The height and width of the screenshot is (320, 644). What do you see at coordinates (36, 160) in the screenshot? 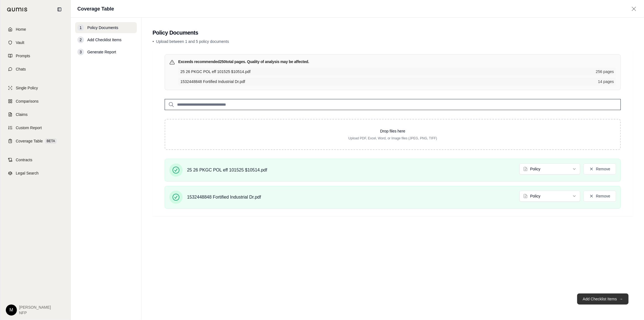
I see `a: Contracts` at bounding box center [36, 160].